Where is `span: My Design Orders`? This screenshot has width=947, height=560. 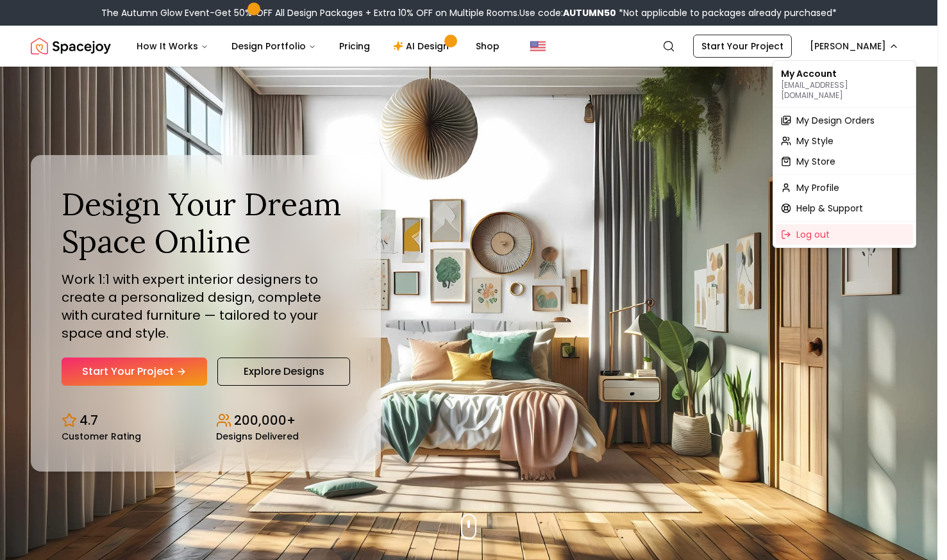
span: My Design Orders is located at coordinates (836, 121).